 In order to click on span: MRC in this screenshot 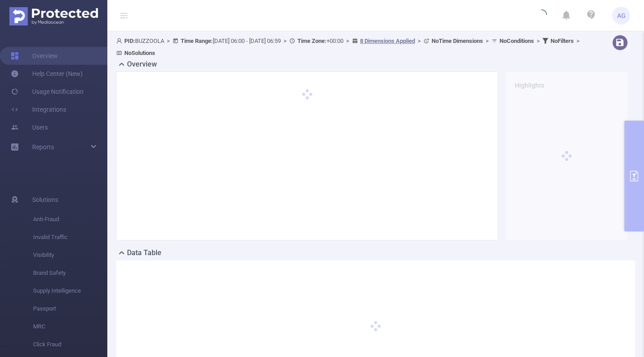, I will do `click(71, 327)`.